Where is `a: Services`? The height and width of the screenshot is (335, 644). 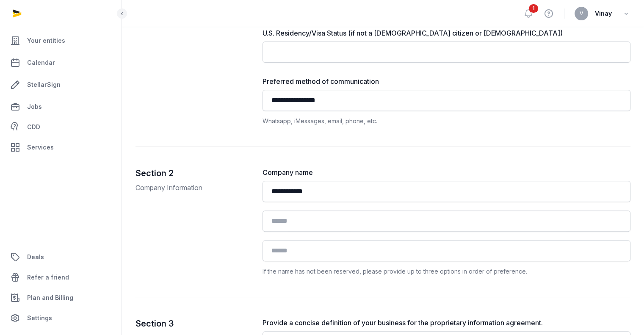
a: Services is located at coordinates (60, 147).